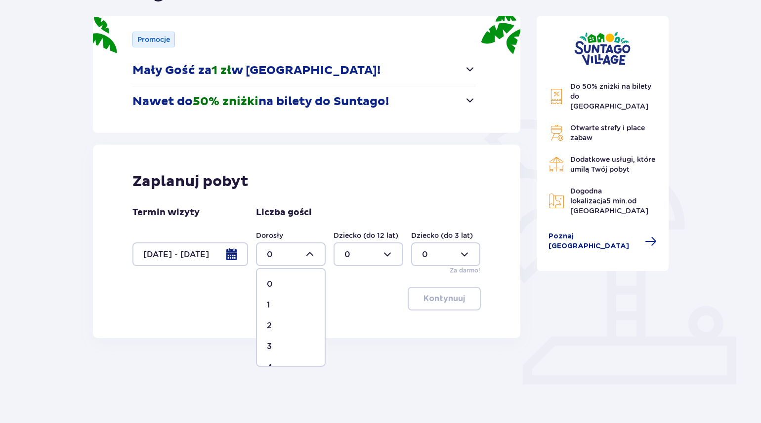  I want to click on p: Zaplanuj pobyt, so click(190, 182).